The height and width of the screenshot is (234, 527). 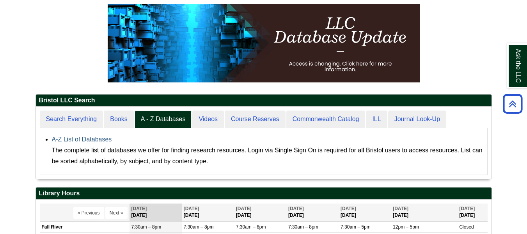 I want to click on h2: Library Hours, so click(x=264, y=193).